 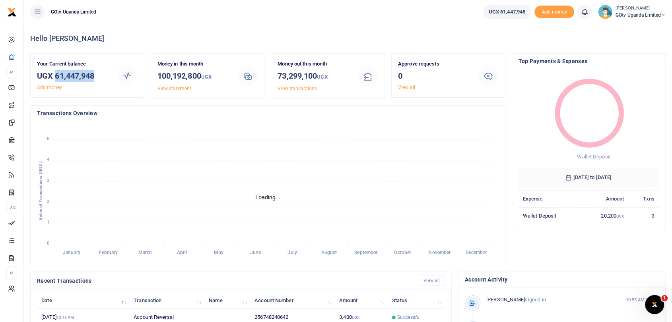 What do you see at coordinates (476, 253) in the screenshot?
I see `tspan: December` at bounding box center [476, 253].